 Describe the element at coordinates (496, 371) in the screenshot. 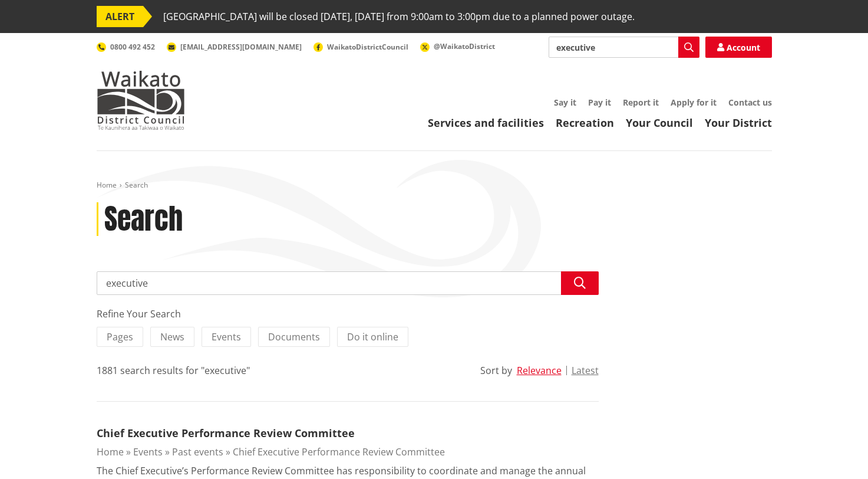

I see `div: Sort by` at that location.